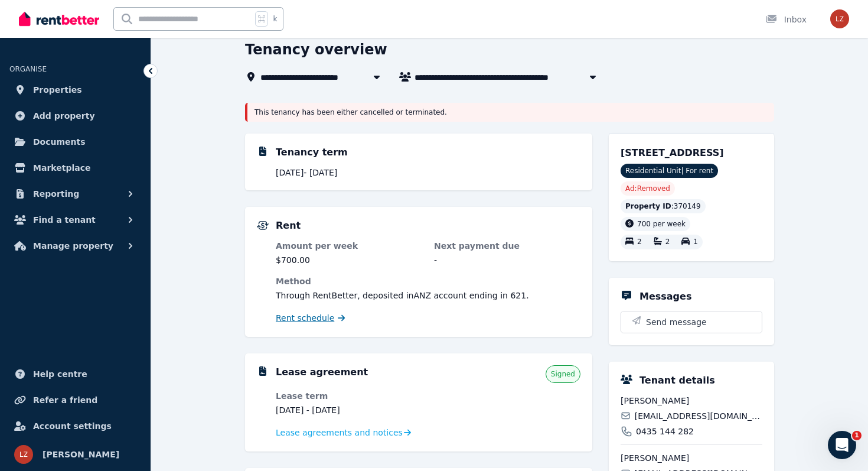 Image resolution: width=868 pixels, height=471 pixels. What do you see at coordinates (59, 19) in the screenshot?
I see `img: RentBetter` at bounding box center [59, 19].